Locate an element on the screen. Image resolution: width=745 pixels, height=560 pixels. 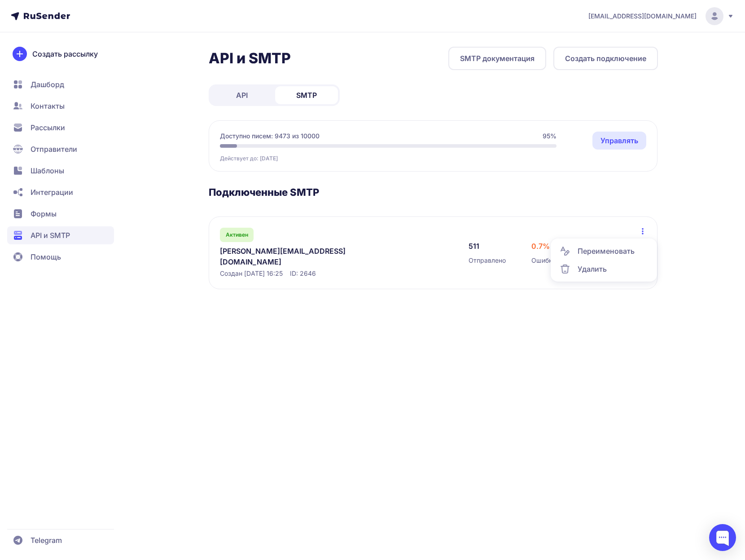
span: Telegram is located at coordinates (47, 540).